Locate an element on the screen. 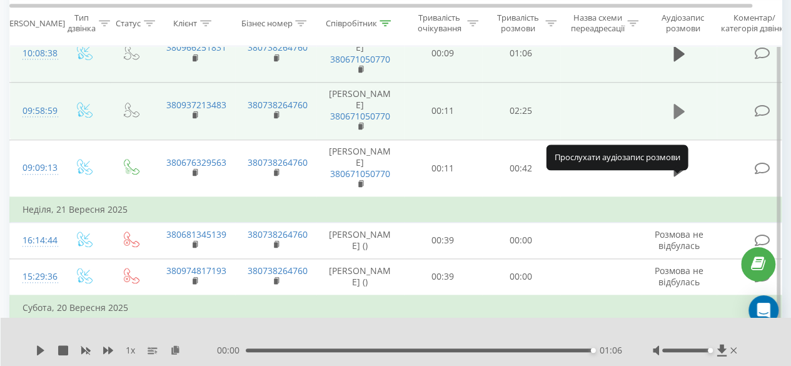 The height and width of the screenshot is (366, 791). span: 01:06 is located at coordinates (611, 350).